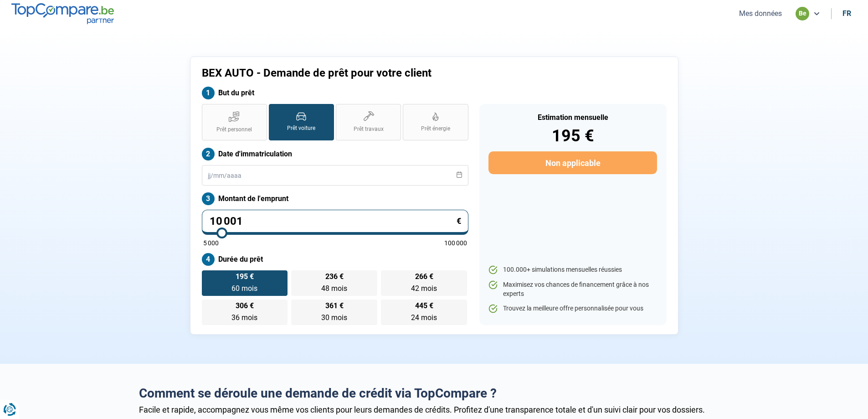 Image resolution: width=868 pixels, height=419 pixels. What do you see at coordinates (435, 128) in the screenshot?
I see `span: Prêt énergie` at bounding box center [435, 128].